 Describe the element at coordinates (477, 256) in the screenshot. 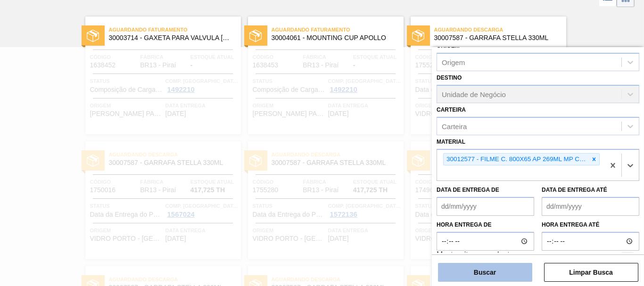

I see `label: Mostrar itens pendentes` at that location.